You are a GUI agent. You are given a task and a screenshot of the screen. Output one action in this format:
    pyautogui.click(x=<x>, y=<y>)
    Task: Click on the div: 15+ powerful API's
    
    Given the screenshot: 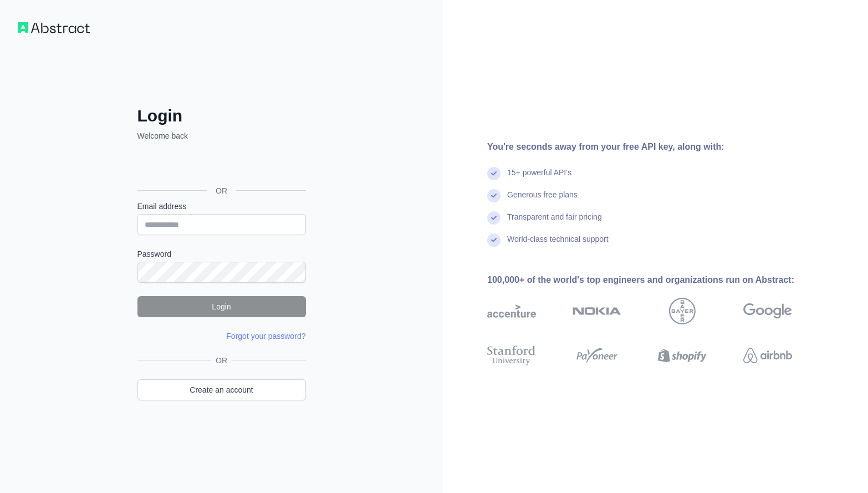 What is the action you would take?
    pyautogui.click(x=539, y=178)
    